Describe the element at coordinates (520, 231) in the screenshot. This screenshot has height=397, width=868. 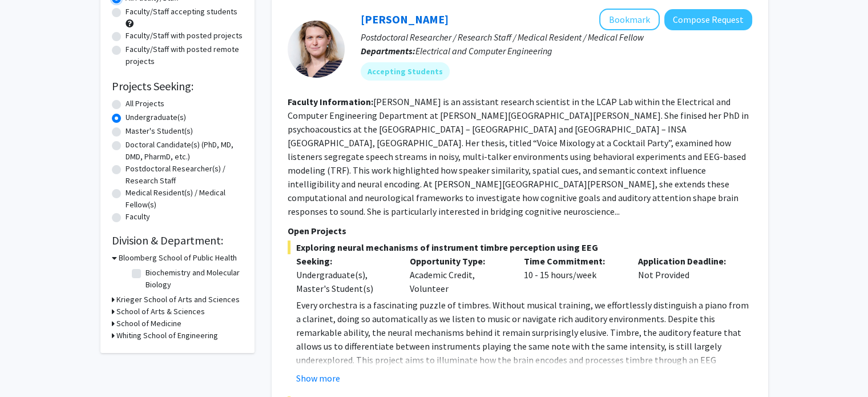
I see `p: Open Projects` at that location.